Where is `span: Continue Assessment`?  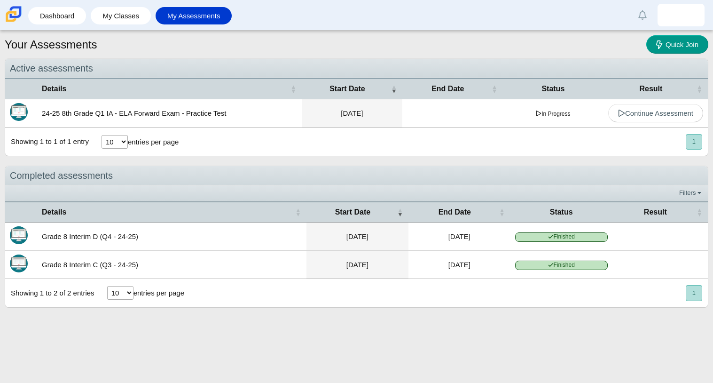
span: Continue Assessment is located at coordinates (656, 113).